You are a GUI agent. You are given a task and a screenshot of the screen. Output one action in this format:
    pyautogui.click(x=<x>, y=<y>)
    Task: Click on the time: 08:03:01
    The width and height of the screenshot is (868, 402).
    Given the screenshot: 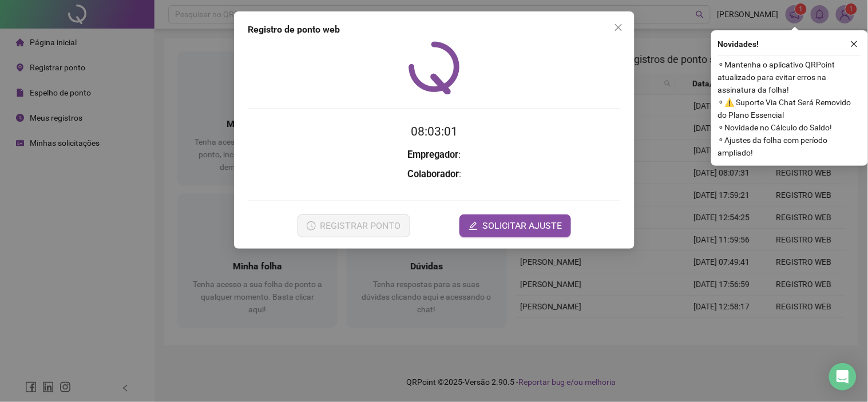 What is the action you would take?
    pyautogui.click(x=434, y=131)
    